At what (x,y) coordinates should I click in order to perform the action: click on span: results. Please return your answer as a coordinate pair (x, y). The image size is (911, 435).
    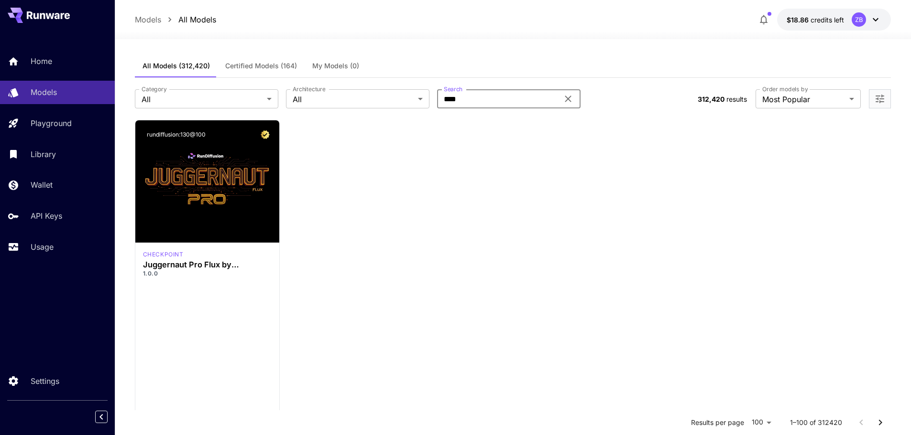
    Looking at the image, I should click on (736, 99).